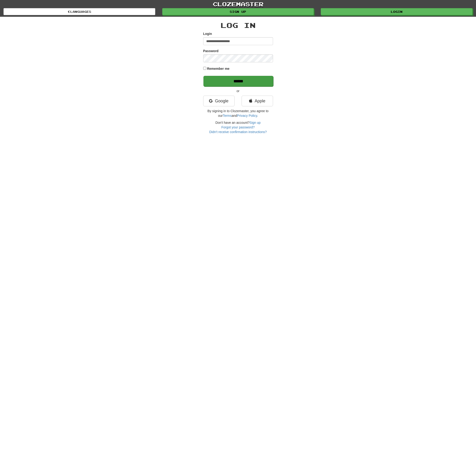 This screenshot has width=476, height=466. Describe the element at coordinates (79, 12) in the screenshot. I see `a: Languages` at that location.